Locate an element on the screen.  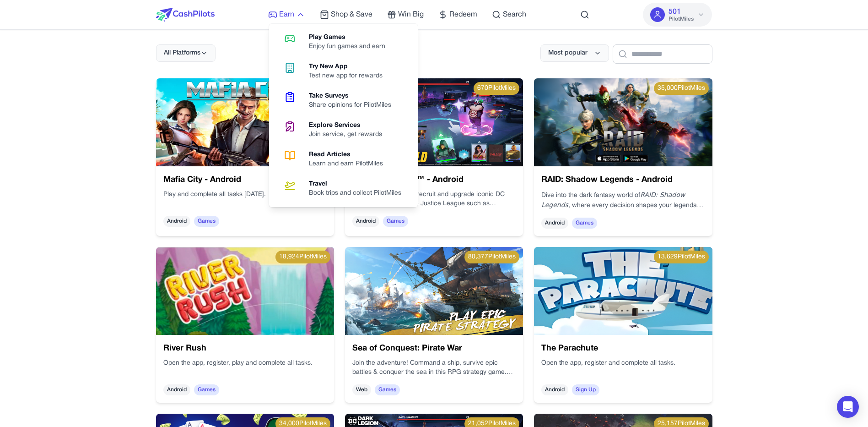
span: Shop & Save is located at coordinates (352, 15).